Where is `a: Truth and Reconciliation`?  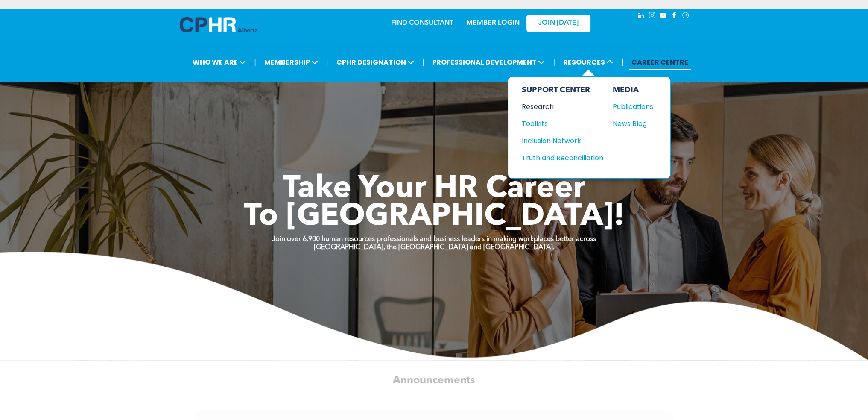 a: Truth and Reconciliation is located at coordinates (562, 158).